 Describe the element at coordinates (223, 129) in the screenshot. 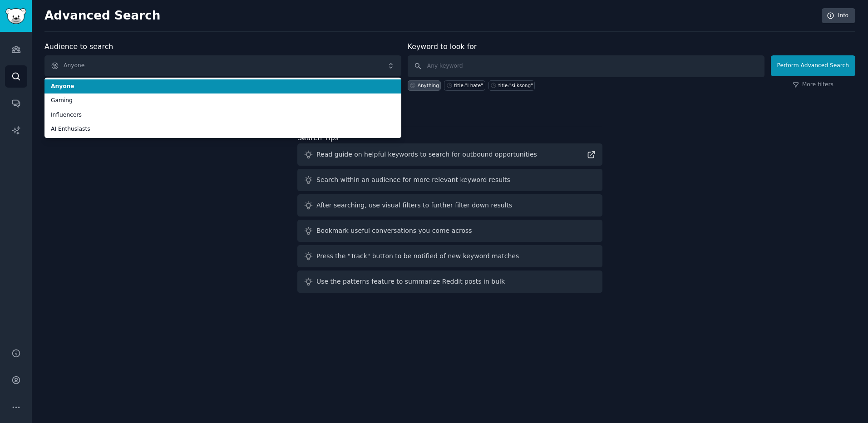

I see `span: AI Enthusiasts` at that location.